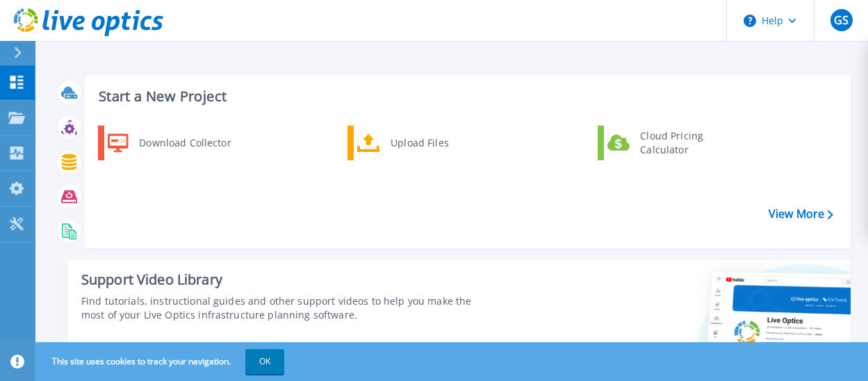 The width and height of the screenshot is (868, 381). What do you see at coordinates (284, 280) in the screenshot?
I see `div: Support Video Library` at bounding box center [284, 280].